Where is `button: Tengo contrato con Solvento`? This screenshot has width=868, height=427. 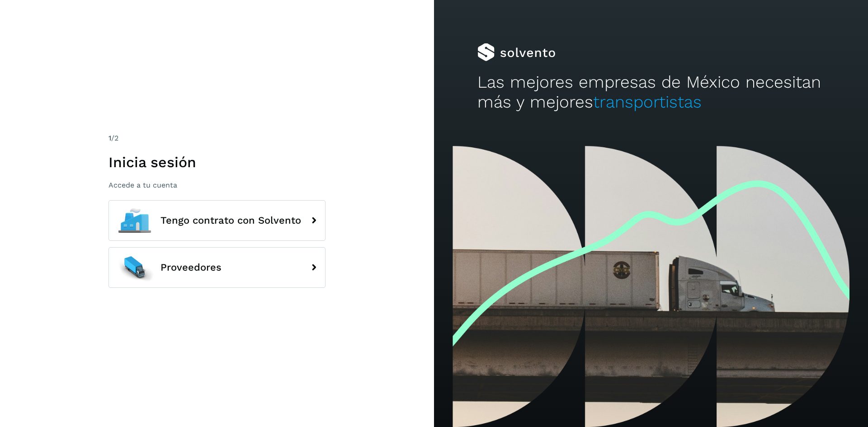
button: Tengo contrato con Solvento is located at coordinates (217, 221).